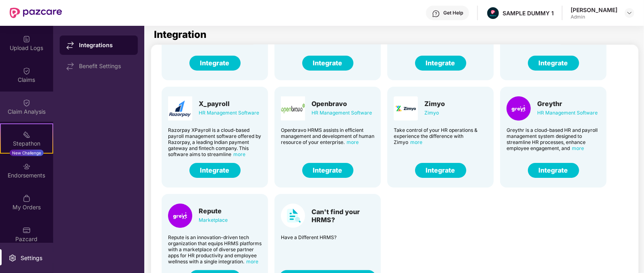 The width and height of the screenshot is (644, 273). Describe the element at coordinates (105, 66) in the screenshot. I see `div: Benefit Settings` at that location.